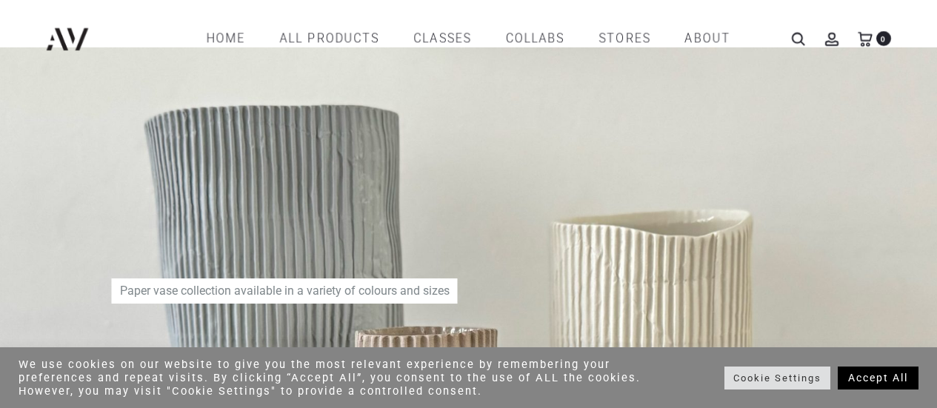 The height and width of the screenshot is (408, 937). What do you see at coordinates (226, 39) in the screenshot?
I see `a: Home` at bounding box center [226, 39].